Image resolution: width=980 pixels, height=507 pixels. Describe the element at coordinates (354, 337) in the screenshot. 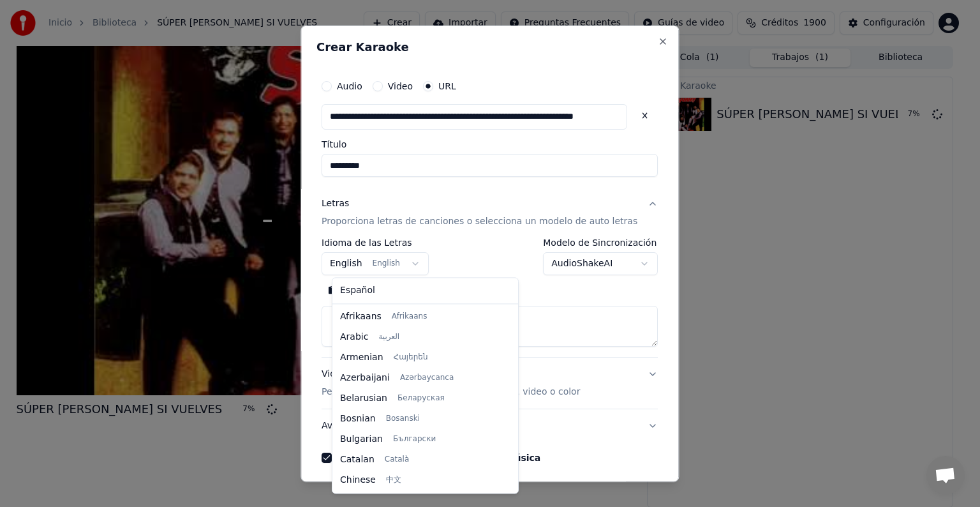

I see `span: Arabic` at that location.